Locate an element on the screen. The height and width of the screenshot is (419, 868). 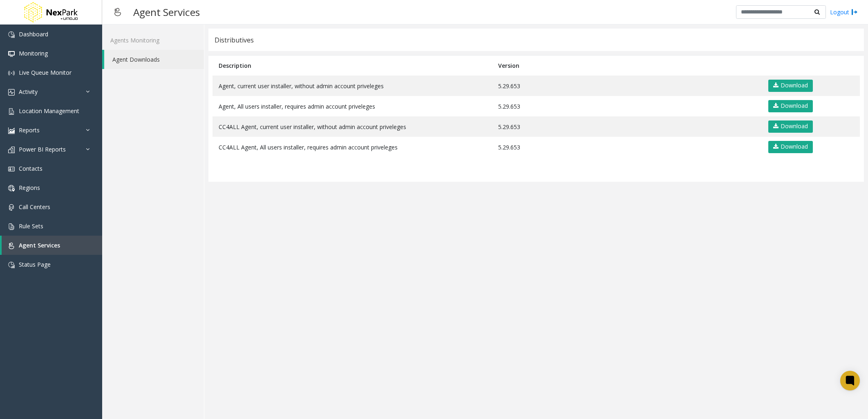
h3: Agent Services is located at coordinates (167, 12).